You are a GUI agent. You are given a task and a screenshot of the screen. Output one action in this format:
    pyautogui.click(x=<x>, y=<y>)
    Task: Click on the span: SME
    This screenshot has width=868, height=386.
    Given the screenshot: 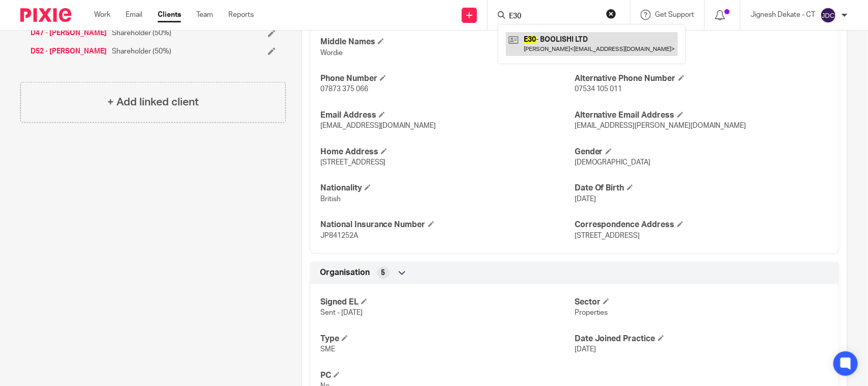 What is the action you would take?
    pyautogui.click(x=328, y=349)
    